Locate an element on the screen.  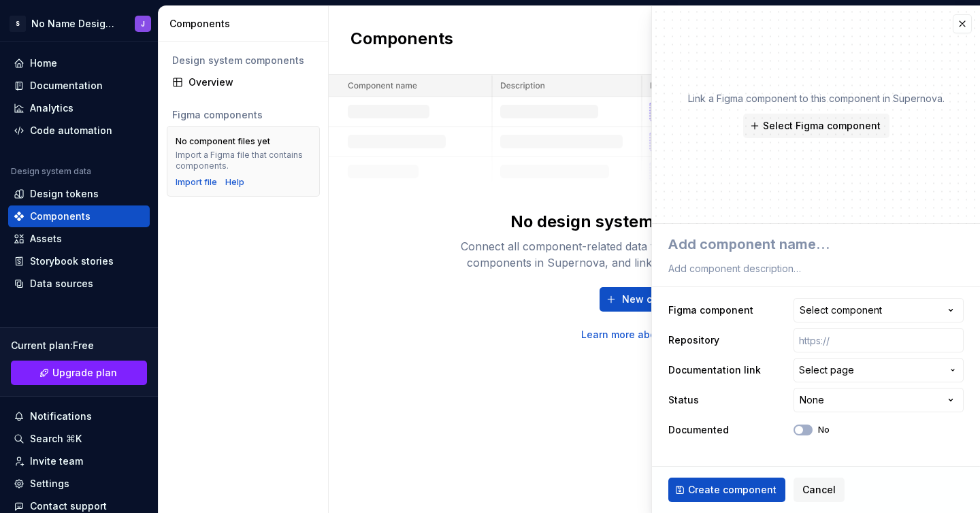
button: Import file is located at coordinates (196, 182).